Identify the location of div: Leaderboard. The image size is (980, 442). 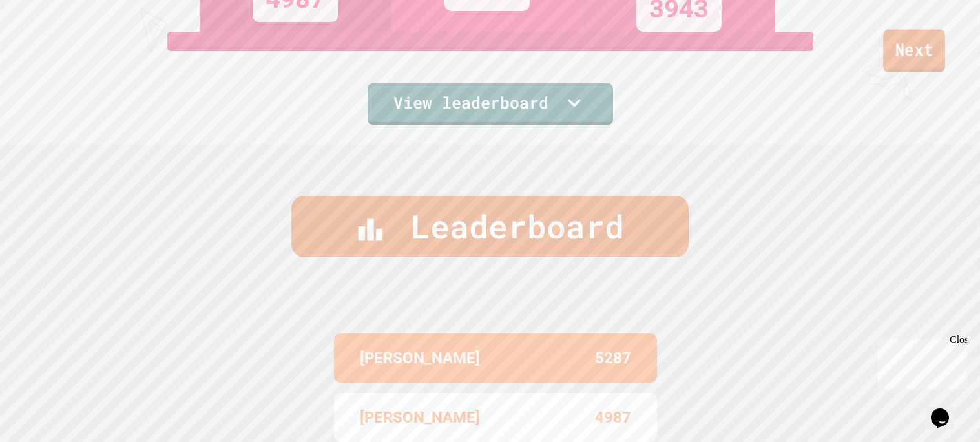
(490, 226).